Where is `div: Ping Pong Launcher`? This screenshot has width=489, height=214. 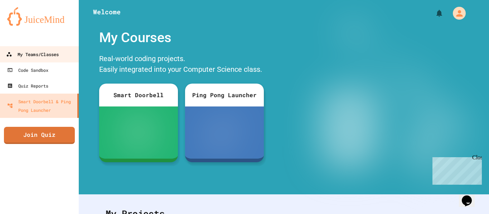
div: Ping Pong Launcher is located at coordinates (224, 95).